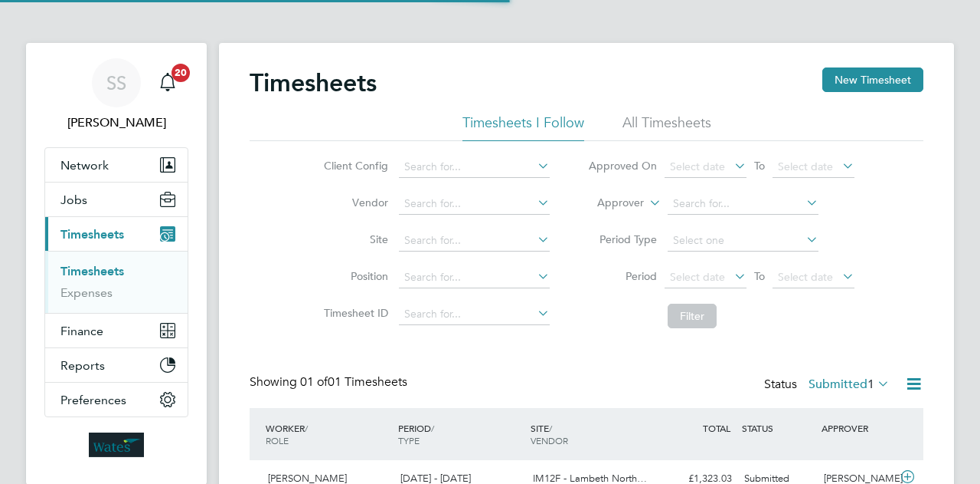  Describe the element at coordinates (92, 234) in the screenshot. I see `span: Timesheets` at that location.